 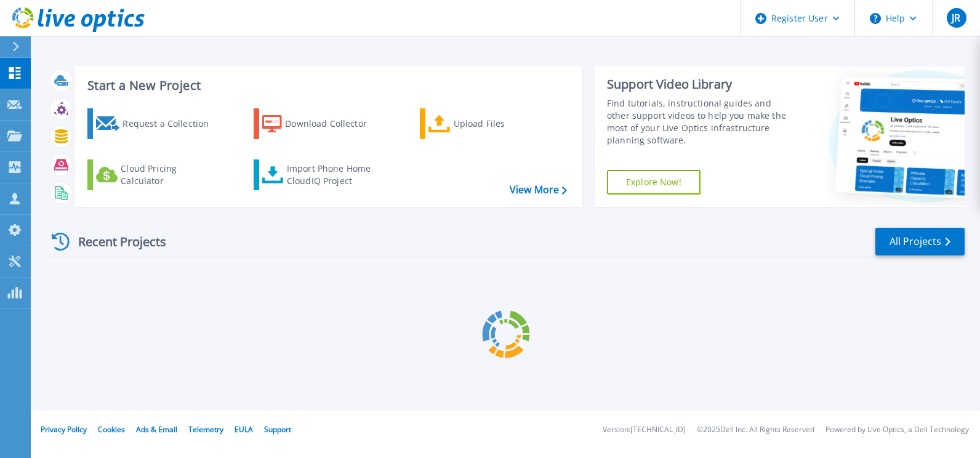 I want to click on a: All Projects, so click(x=919, y=241).